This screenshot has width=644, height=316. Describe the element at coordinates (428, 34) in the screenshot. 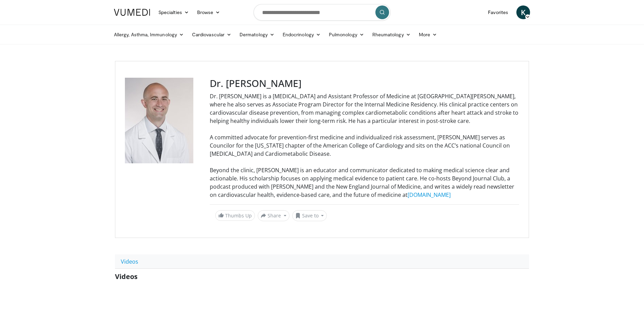

I see `a: More` at that location.